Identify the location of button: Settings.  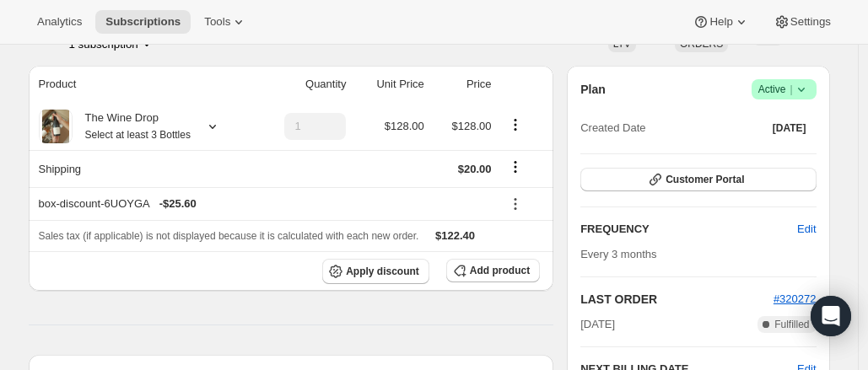
(803, 22).